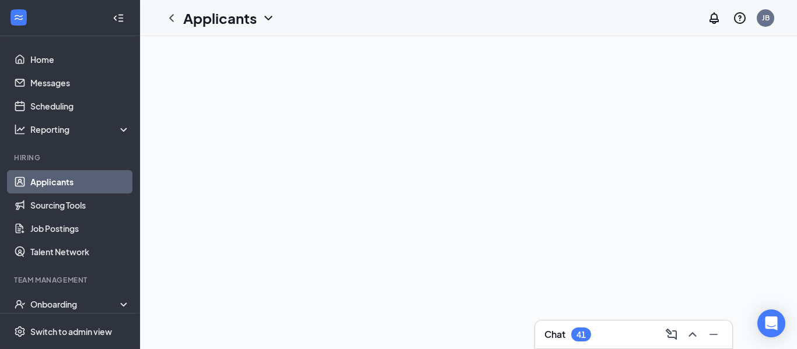 The width and height of the screenshot is (797, 349). I want to click on h3: Chat, so click(555, 335).